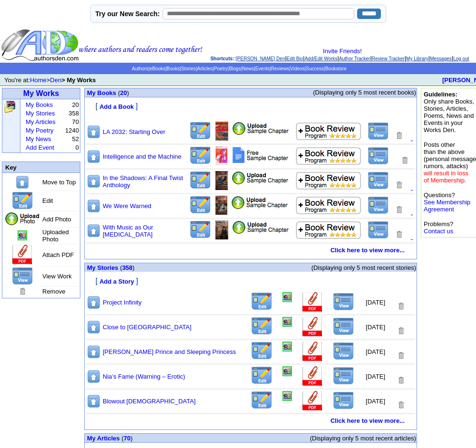 The image size is (476, 448). Describe the element at coordinates (76, 122) in the screenshot. I see `font: 70` at that location.